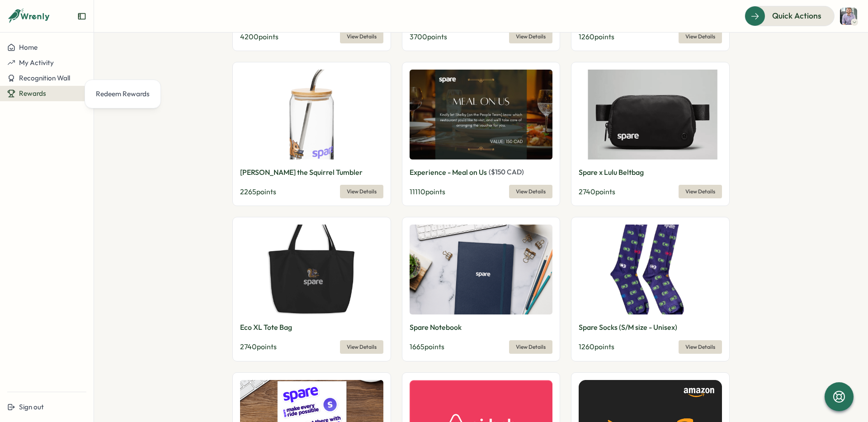 The image size is (868, 422). I want to click on p: Spare x Lulu Beltbag, so click(611, 172).